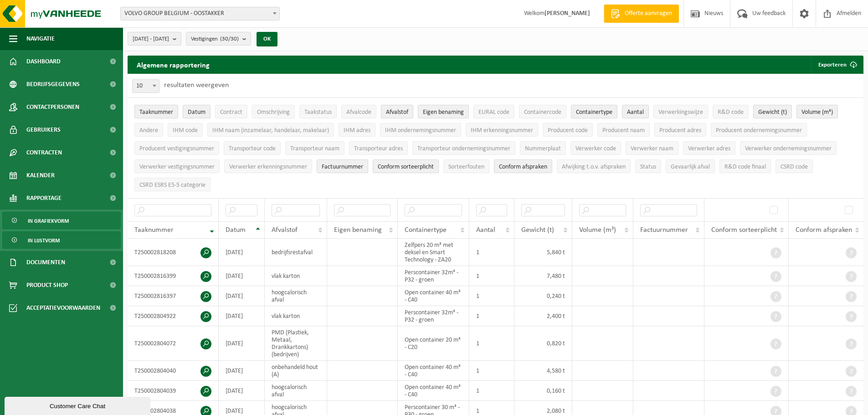 Image resolution: width=868 pixels, height=415 pixels. Describe the element at coordinates (63, 308) in the screenshot. I see `span: Acceptatievoorwaarden` at that location.